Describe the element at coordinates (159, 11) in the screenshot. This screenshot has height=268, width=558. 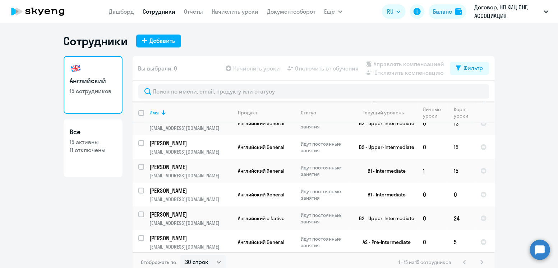
I see `a: Сотрудники` at that location.